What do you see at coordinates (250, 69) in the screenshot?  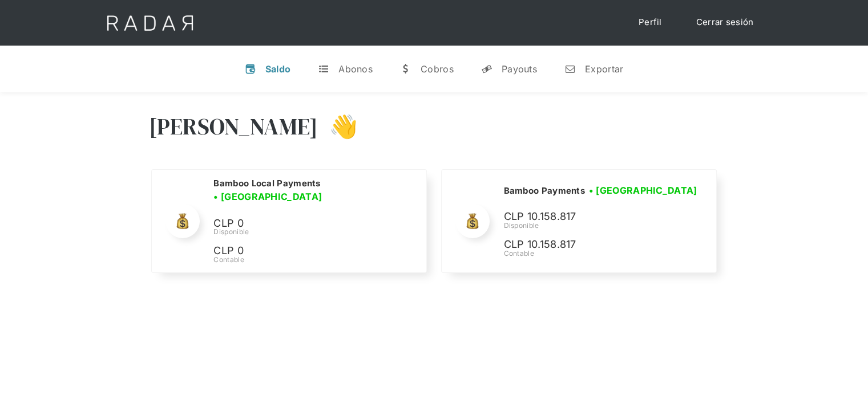 I see `div: v` at bounding box center [250, 69].